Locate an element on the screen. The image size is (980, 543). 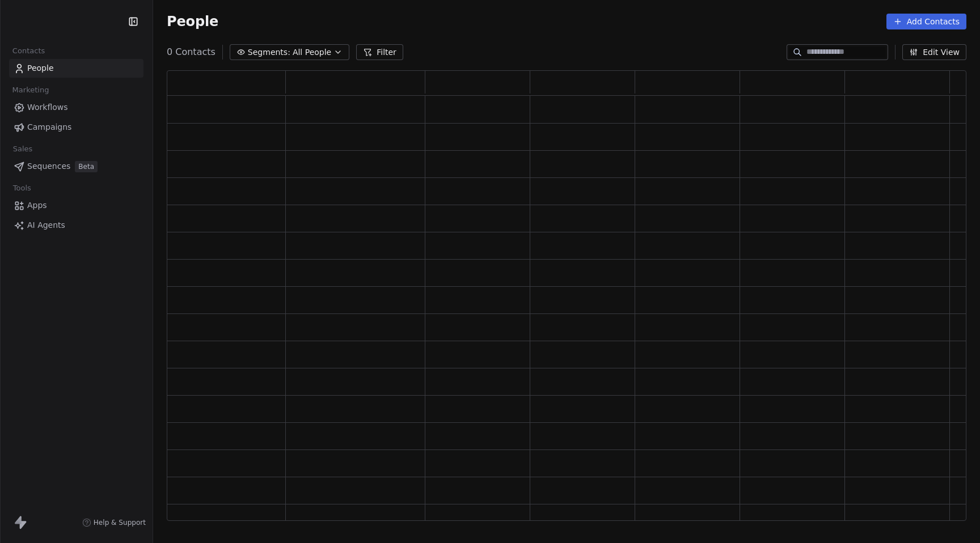
span: Campaigns is located at coordinates (50, 127).